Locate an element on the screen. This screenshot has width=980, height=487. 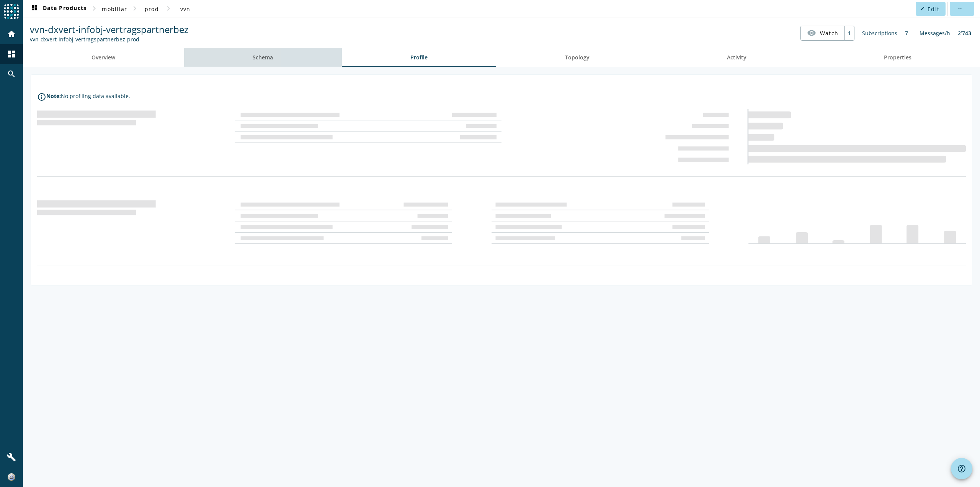
span: Watch is located at coordinates (830, 33).